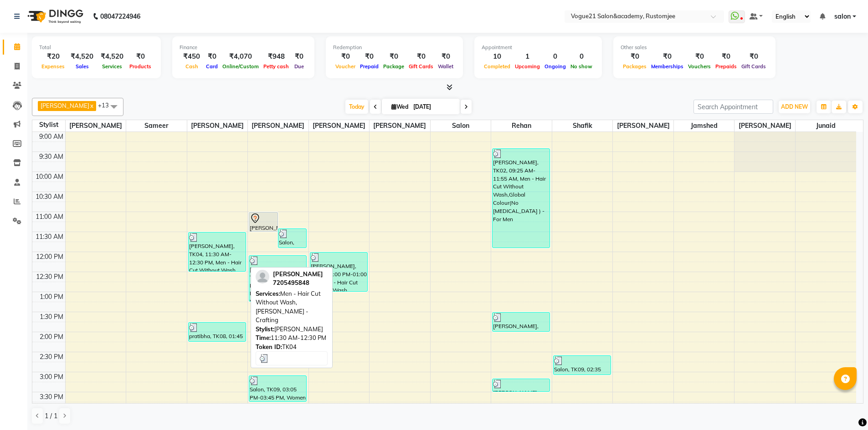 This screenshot has width=868, height=430. What do you see at coordinates (51, 317) in the screenshot?
I see `div: 1:30 PM` at bounding box center [51, 317].